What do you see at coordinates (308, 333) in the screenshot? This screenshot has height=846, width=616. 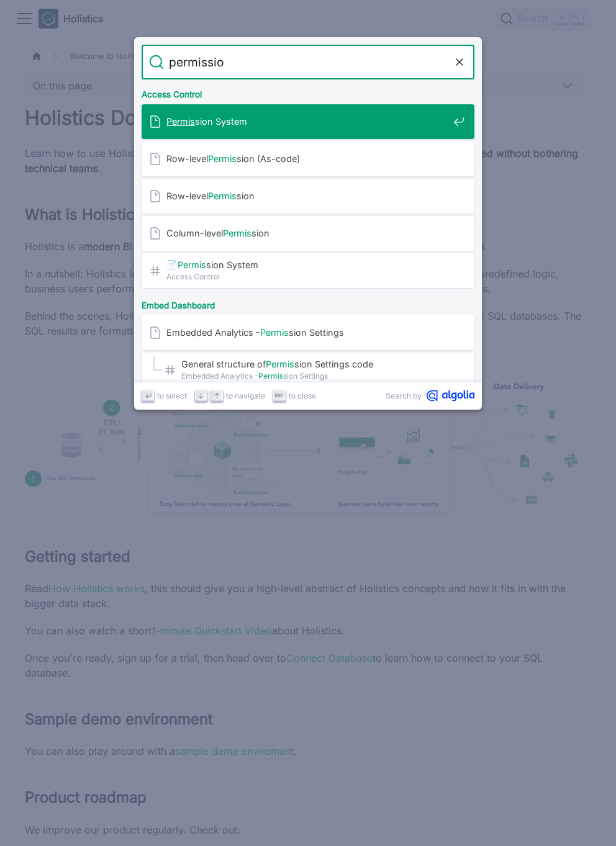 I see `a: Embedded Analytics -Permission Settings` at bounding box center [308, 333].